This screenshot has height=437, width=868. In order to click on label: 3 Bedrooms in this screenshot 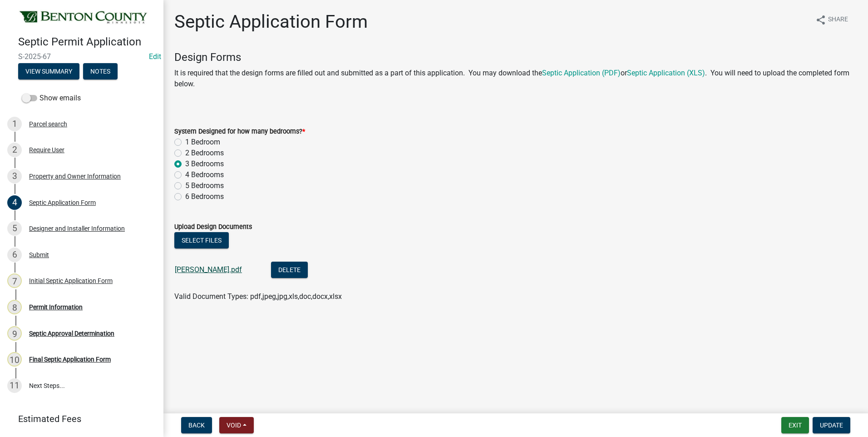, I will do `click(205, 164)`.